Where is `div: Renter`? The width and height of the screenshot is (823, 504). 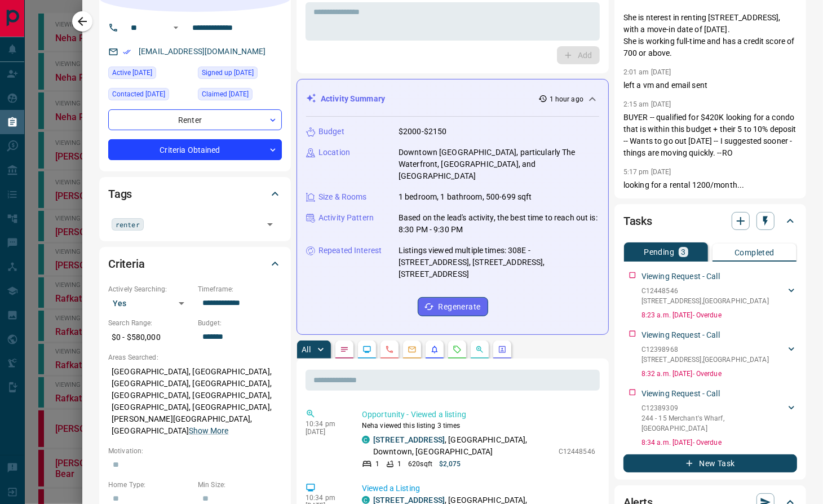
div: Renter is located at coordinates (195, 119).